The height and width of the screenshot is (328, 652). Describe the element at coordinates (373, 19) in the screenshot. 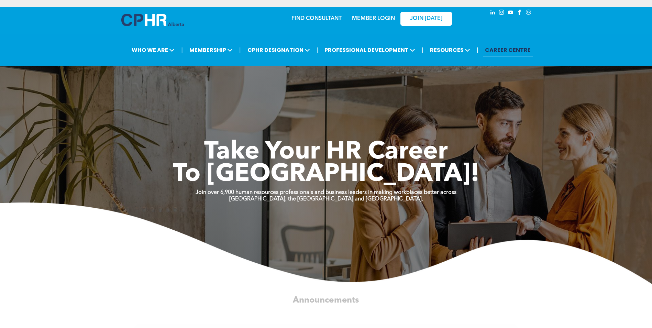

I see `a: MEMBER LOGIN` at that location.